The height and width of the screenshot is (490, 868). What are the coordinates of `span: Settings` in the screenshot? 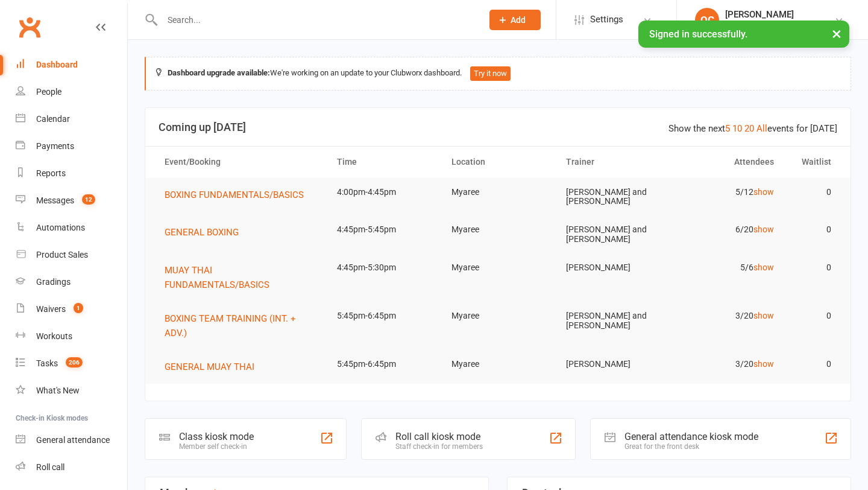 It's located at (607, 19).